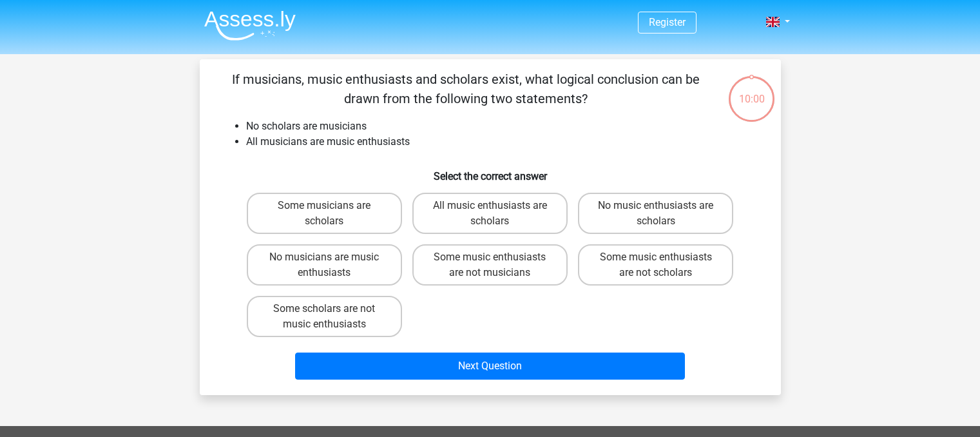 This screenshot has height=437, width=980. Describe the element at coordinates (655, 214) in the screenshot. I see `label: No music enthusiasts are scholars` at that location.